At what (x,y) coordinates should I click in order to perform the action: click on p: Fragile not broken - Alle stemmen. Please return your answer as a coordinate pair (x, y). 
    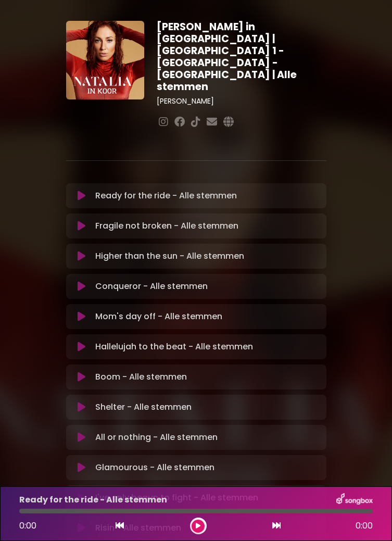
    Looking at the image, I should click on (167, 226).